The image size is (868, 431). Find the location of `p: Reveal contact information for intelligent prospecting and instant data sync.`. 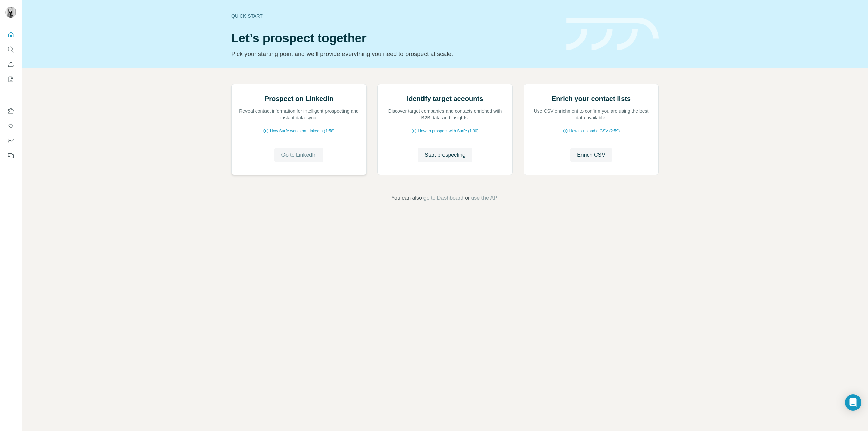

p: Reveal contact information for intelligent prospecting and instant data sync. is located at coordinates (299, 115).